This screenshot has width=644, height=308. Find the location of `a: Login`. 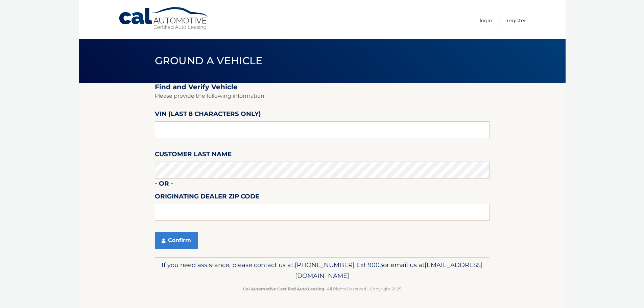

a: Login is located at coordinates (485, 20).